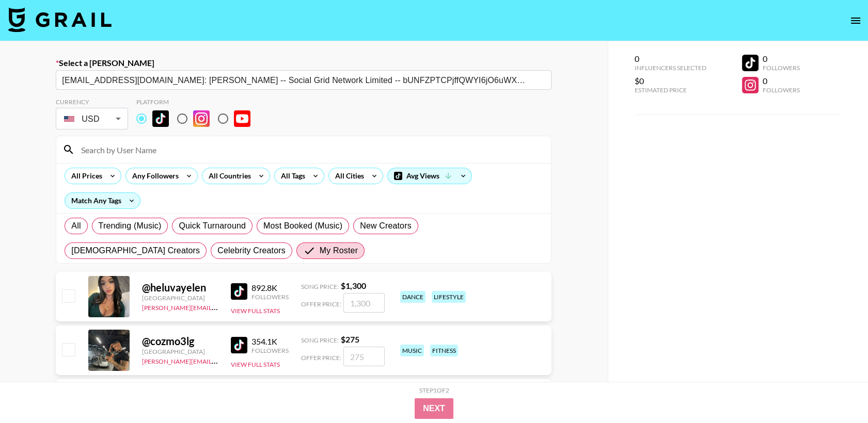 The width and height of the screenshot is (868, 423). What do you see at coordinates (252, 251) in the screenshot?
I see `span: Celebrity Creators` at bounding box center [252, 251].